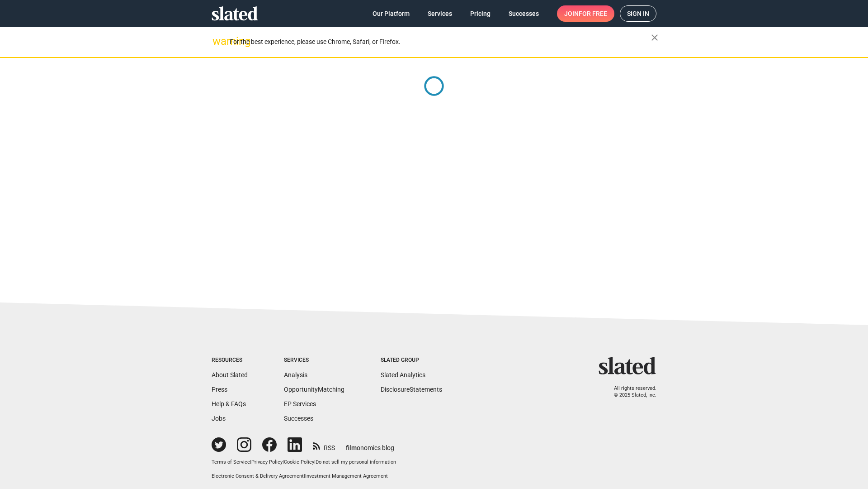 The height and width of the screenshot is (489, 868). I want to click on a: DisclosureStatements, so click(412, 389).